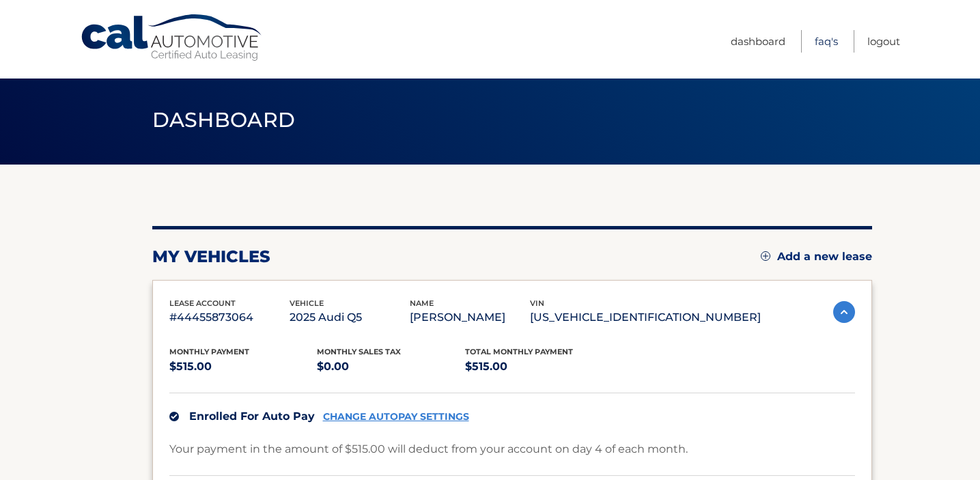 The image size is (980, 480). Describe the element at coordinates (359, 351) in the screenshot. I see `span: Monthly sales Tax` at that location.